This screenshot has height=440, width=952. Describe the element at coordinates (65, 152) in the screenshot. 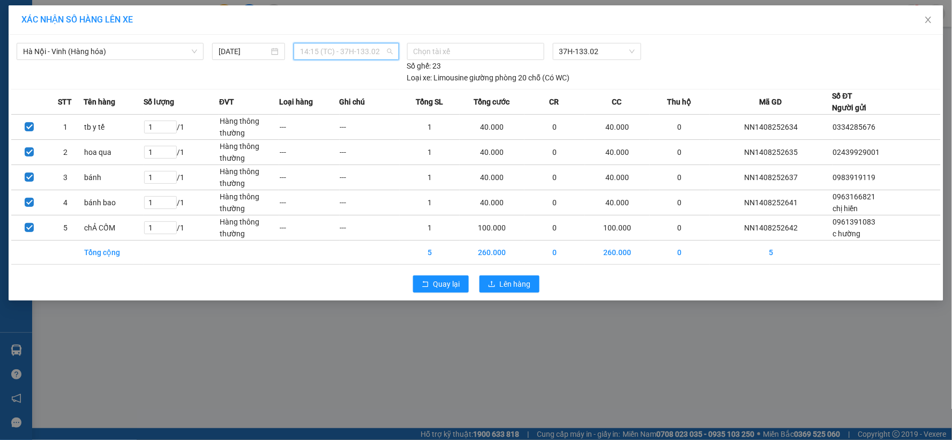

I see `td: 2` at that location.